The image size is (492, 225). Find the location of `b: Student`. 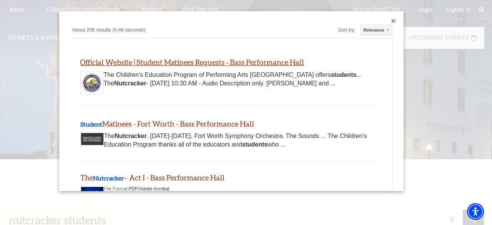

b: Student is located at coordinates (91, 124).